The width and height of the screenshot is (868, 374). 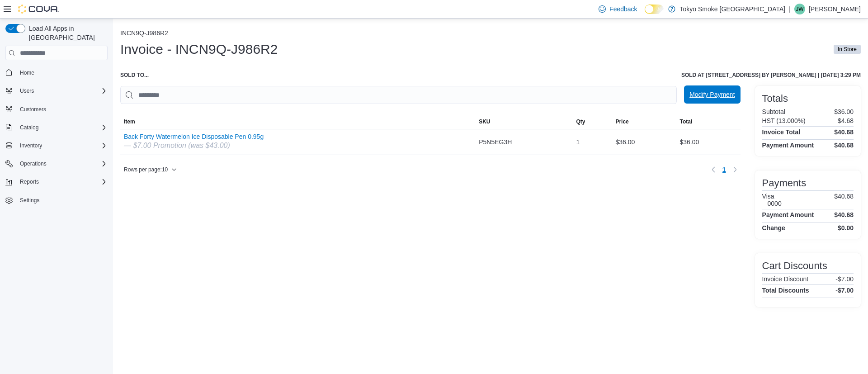 I want to click on h3: Totals, so click(x=775, y=99).